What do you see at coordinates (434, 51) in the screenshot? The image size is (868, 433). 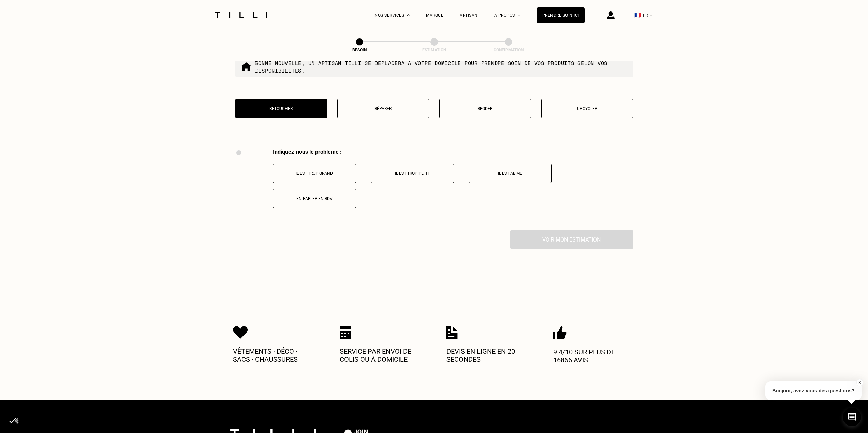 I see `div: Estimation` at bounding box center [434, 51].